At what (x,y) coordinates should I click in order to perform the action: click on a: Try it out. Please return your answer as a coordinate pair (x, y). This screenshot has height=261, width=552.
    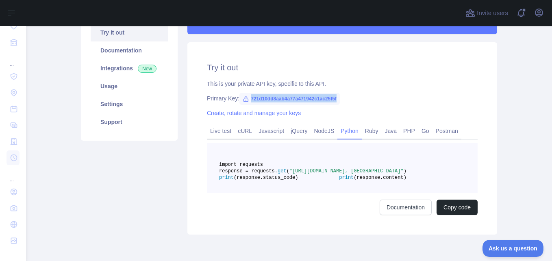
    Looking at the image, I should click on (129, 33).